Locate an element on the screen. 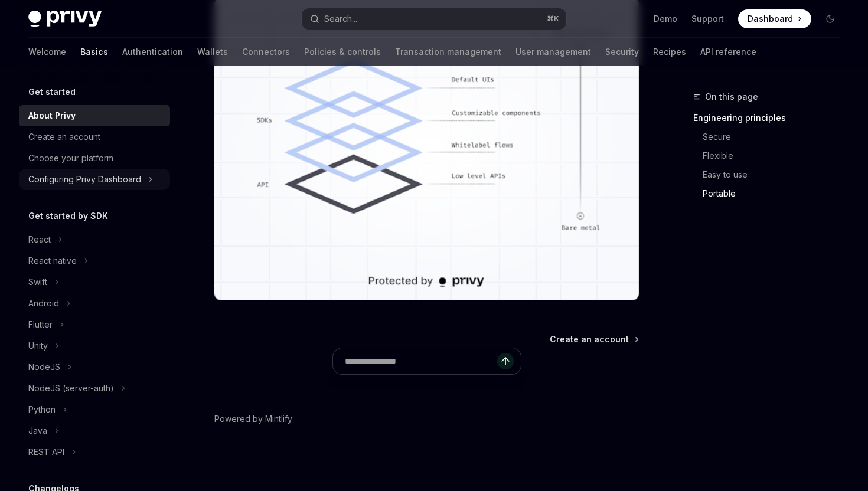 The image size is (868, 491). h5: Get started is located at coordinates (52, 92).